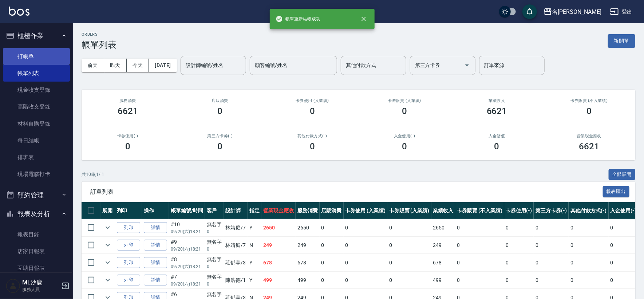  What do you see at coordinates (128, 136) in the screenshot?
I see `h2: 卡券使用(-)` at bounding box center [128, 136].